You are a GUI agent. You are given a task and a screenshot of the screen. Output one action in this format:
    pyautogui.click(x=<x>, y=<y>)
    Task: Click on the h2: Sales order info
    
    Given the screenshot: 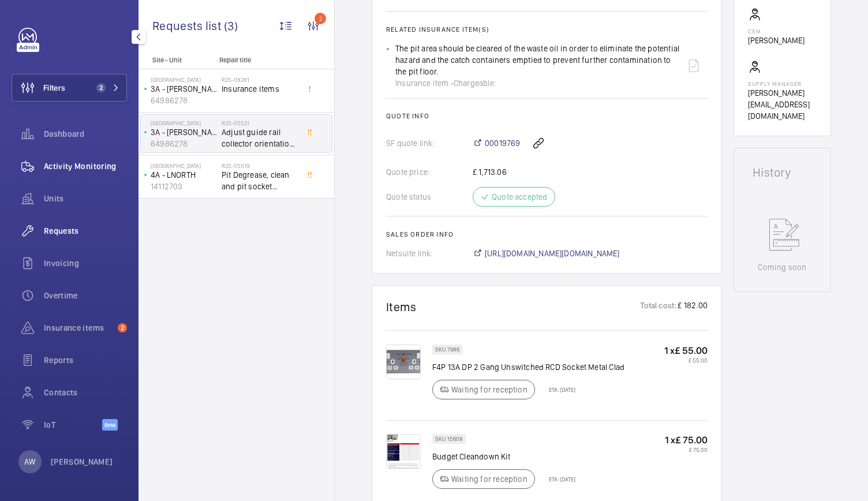 What is the action you would take?
    pyautogui.click(x=546, y=234)
    